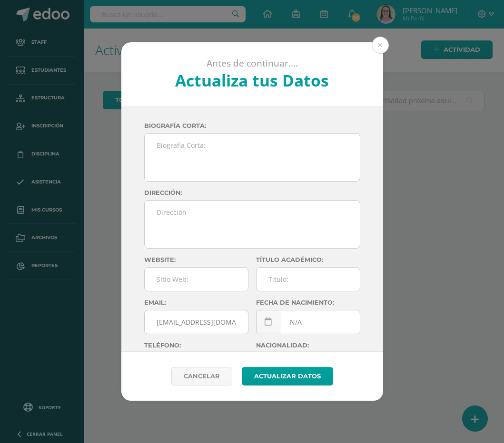 The image size is (504, 443). What do you see at coordinates (308, 322) in the screenshot?
I see `input: Fecha de Nacimiento:` at bounding box center [308, 322].